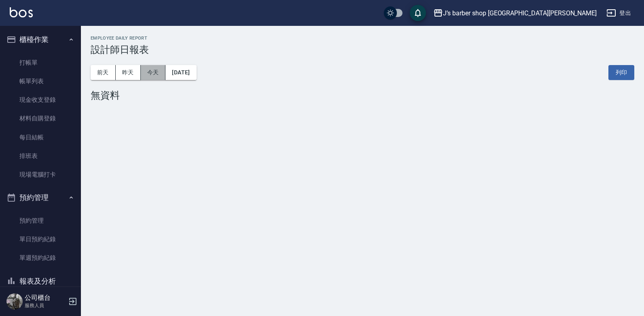 The image size is (644, 316). Describe the element at coordinates (41, 118) in the screenshot. I see `a: 材料自購登錄` at that location.